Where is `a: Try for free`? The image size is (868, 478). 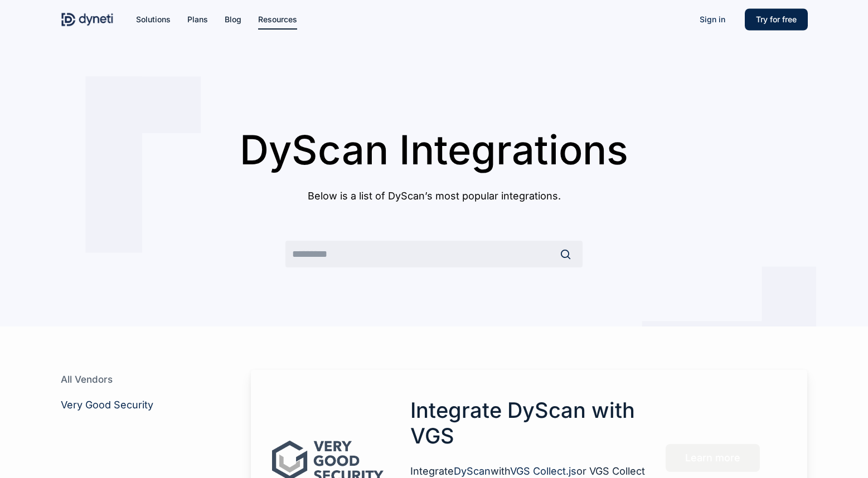
a: Try for free is located at coordinates (776, 19).